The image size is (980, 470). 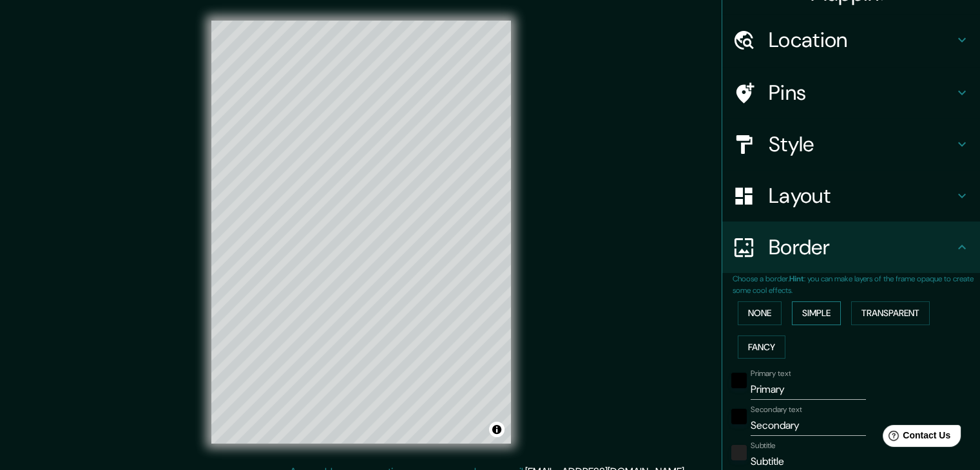 What do you see at coordinates (761, 347) in the screenshot?
I see `button: Fancy` at bounding box center [761, 347].